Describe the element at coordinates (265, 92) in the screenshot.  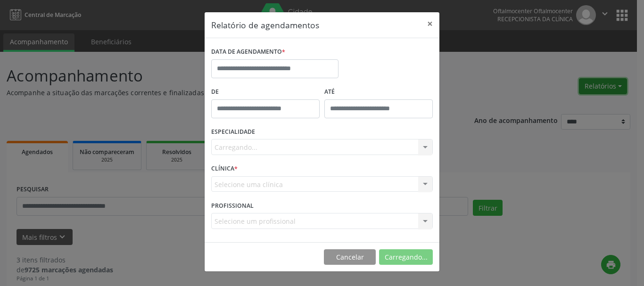
I see `label: De` at that location.